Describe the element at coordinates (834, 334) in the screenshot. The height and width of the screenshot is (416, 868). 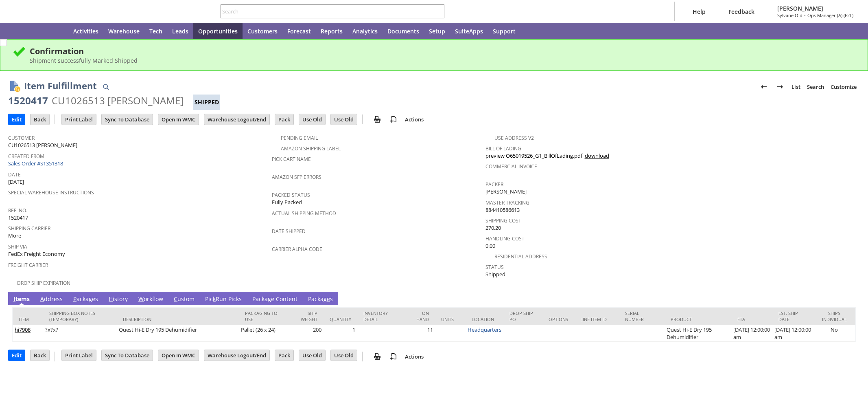
I see `td: No` at that location.